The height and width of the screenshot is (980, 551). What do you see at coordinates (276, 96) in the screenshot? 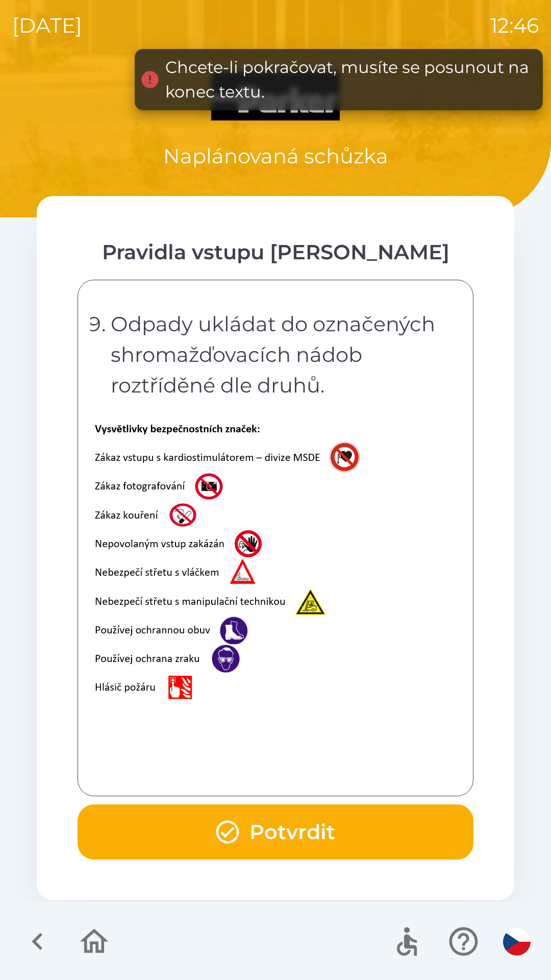
I see `img: Logo` at bounding box center [276, 96].